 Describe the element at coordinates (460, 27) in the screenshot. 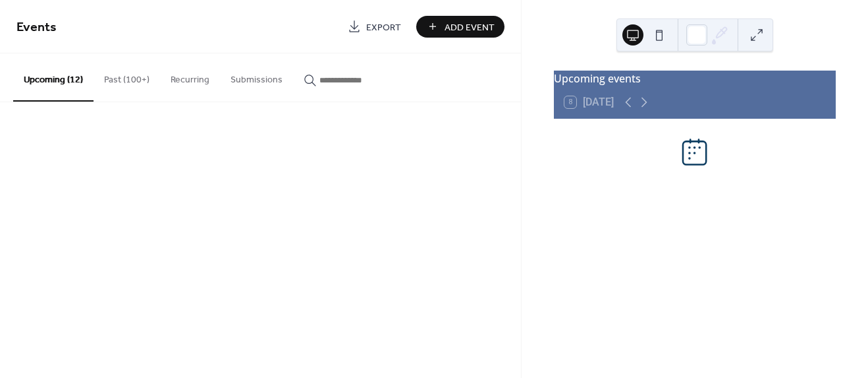

I see `a: Add Event` at that location.